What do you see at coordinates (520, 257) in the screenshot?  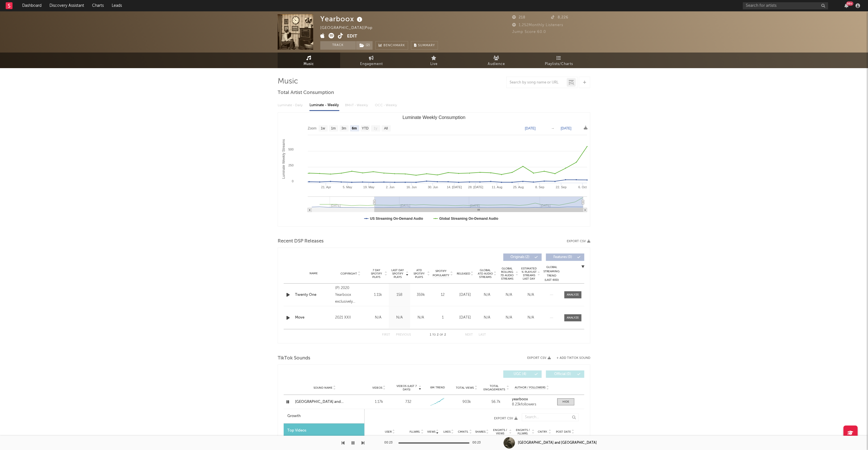 I see `span: Originals ( 2 )` at bounding box center [520, 257].